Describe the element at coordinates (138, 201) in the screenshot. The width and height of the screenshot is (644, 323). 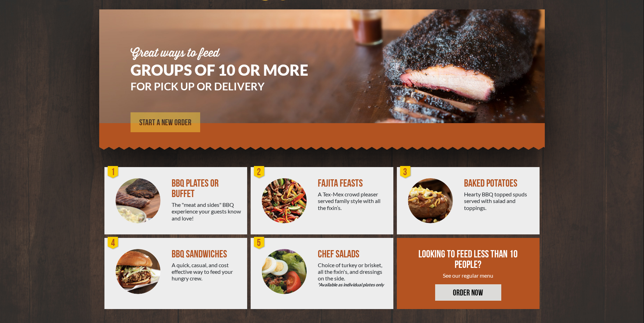
I see `img: PEJ-BBQ-Buffet.png` at that location.